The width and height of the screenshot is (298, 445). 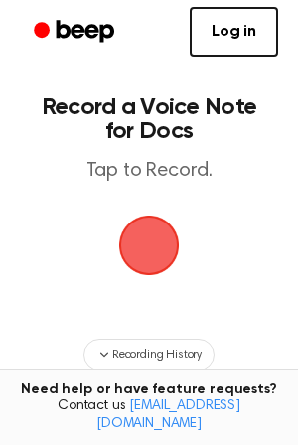 I want to click on button: Recording History, so click(x=149, y=355).